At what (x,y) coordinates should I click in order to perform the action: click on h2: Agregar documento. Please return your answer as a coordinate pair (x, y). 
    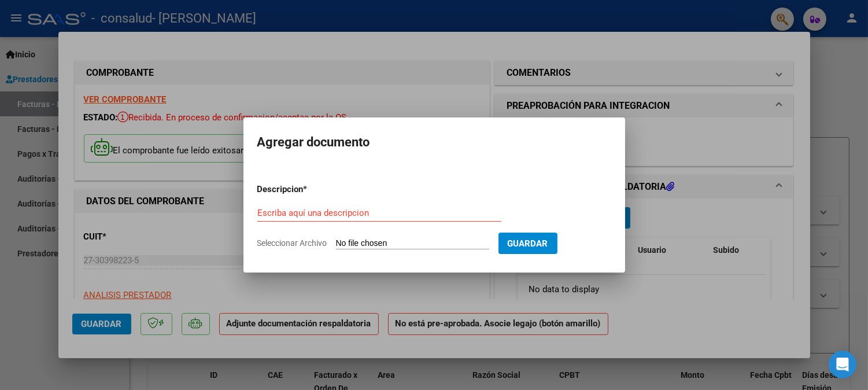
    Looking at the image, I should click on (434, 142).